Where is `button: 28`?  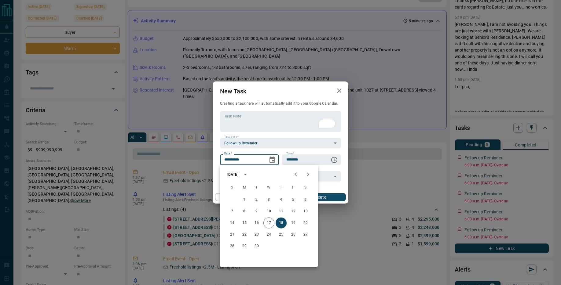
button: 28 is located at coordinates (232, 246).